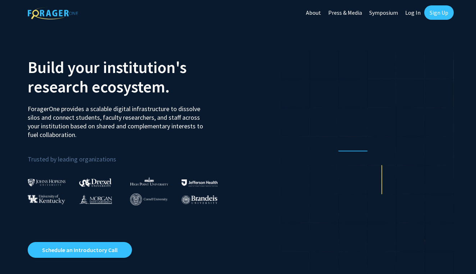  I want to click on img: Cornell University, so click(149, 199).